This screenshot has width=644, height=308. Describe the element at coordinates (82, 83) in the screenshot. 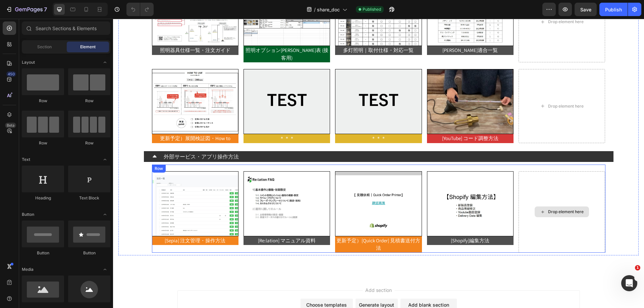

I see `img: gempages_500312624769008870-c5f744b8-5ae2-4fe6-bed1-5162f22fc4d0.jpg` at that location.